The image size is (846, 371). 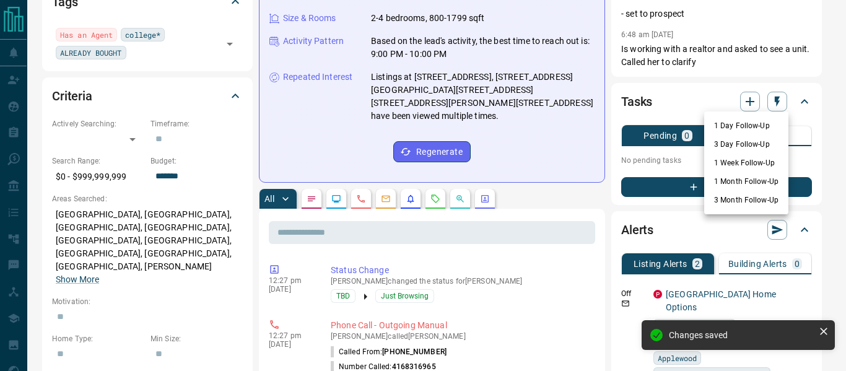 I want to click on li: 1 Day Follow-Up, so click(x=746, y=126).